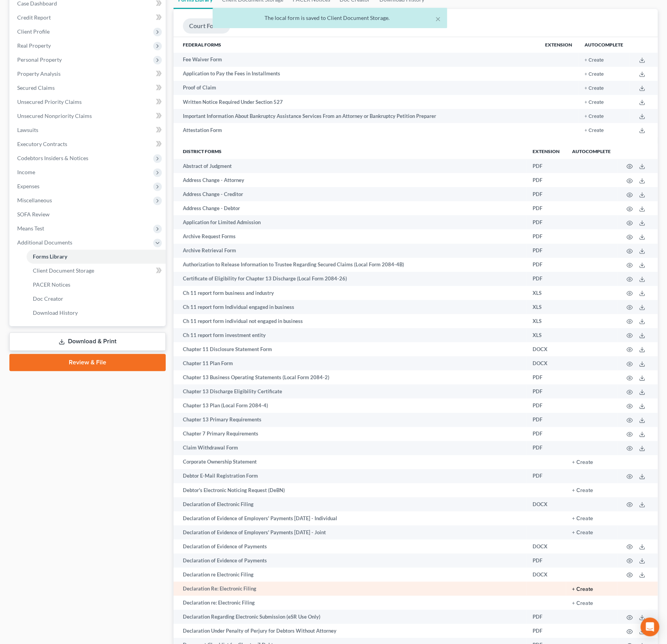 This screenshot has height=644, width=667. What do you see at coordinates (350, 490) in the screenshot?
I see `td: Debtor's Electronic Noticing Request (DeBN)` at bounding box center [350, 490].